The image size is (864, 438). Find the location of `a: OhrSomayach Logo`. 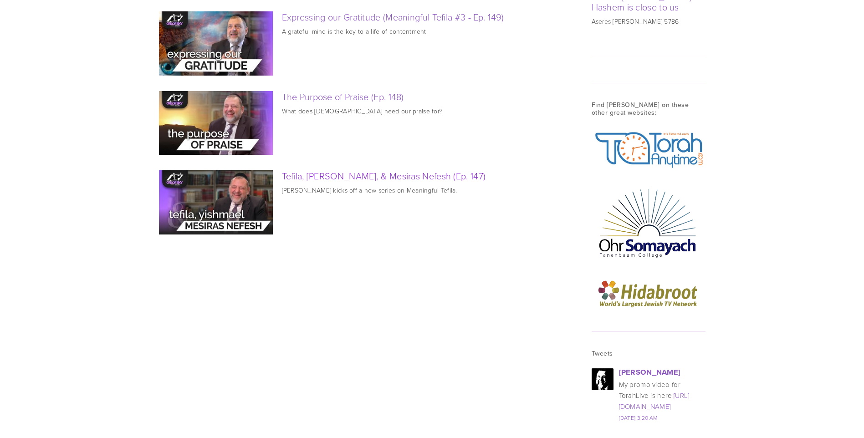

a: OhrSomayach Logo is located at coordinates (649, 222).